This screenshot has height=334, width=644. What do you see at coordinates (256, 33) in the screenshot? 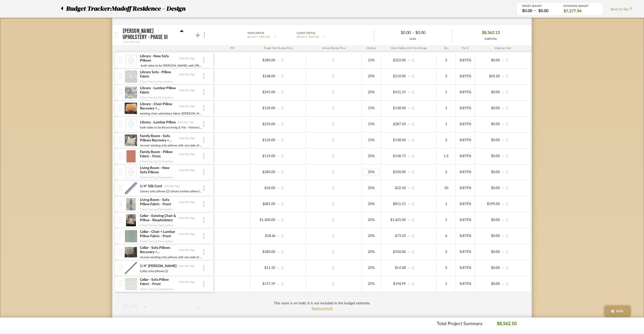
I see `div: Team Status` at bounding box center [256, 33].